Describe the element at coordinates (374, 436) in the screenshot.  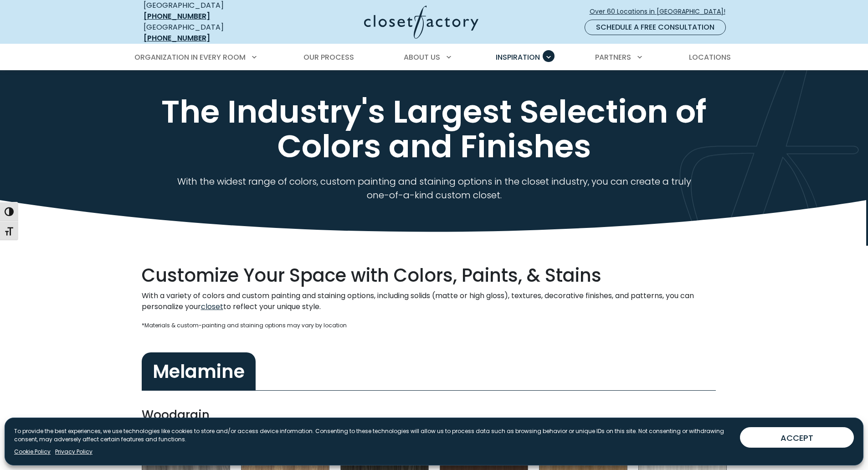
I see `p: To provide the best experiences, we use technologies like cookies to store and/or access device i...` at that location.